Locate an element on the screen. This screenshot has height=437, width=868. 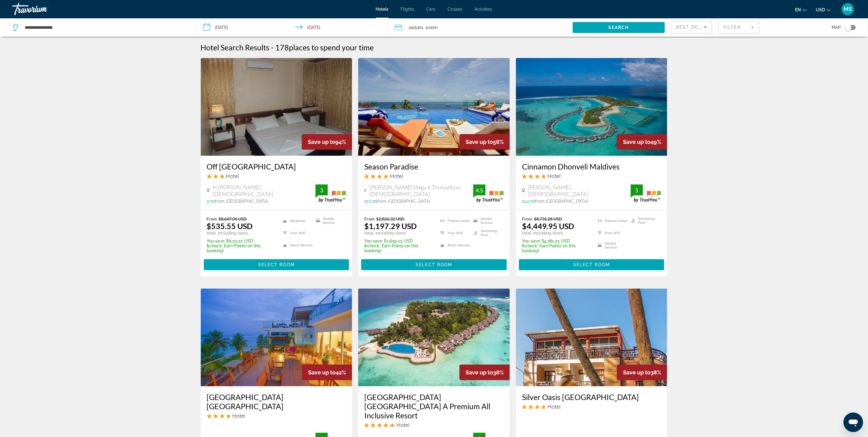
span: Cars is located at coordinates (431, 9).